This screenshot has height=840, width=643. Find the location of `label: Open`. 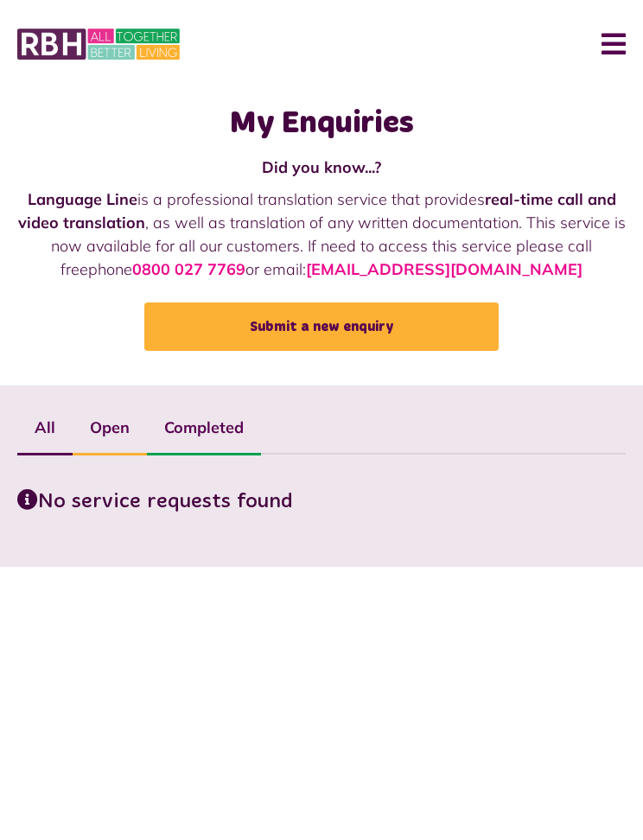

label: Open is located at coordinates (110, 428).